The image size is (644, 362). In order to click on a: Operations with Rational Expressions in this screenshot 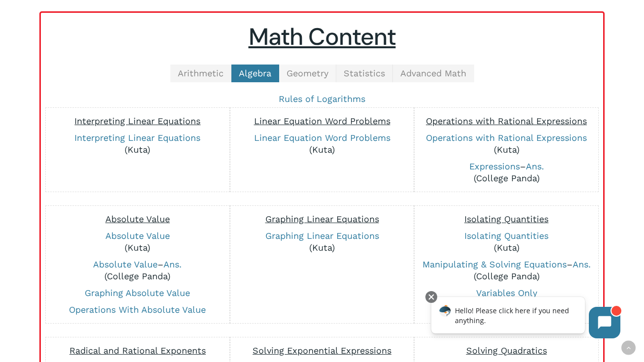, I will do `click(507, 138)`.